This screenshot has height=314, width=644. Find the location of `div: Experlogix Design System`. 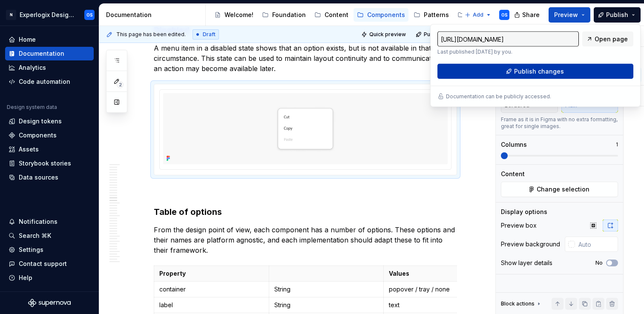

div: Experlogix Design System is located at coordinates (47, 15).